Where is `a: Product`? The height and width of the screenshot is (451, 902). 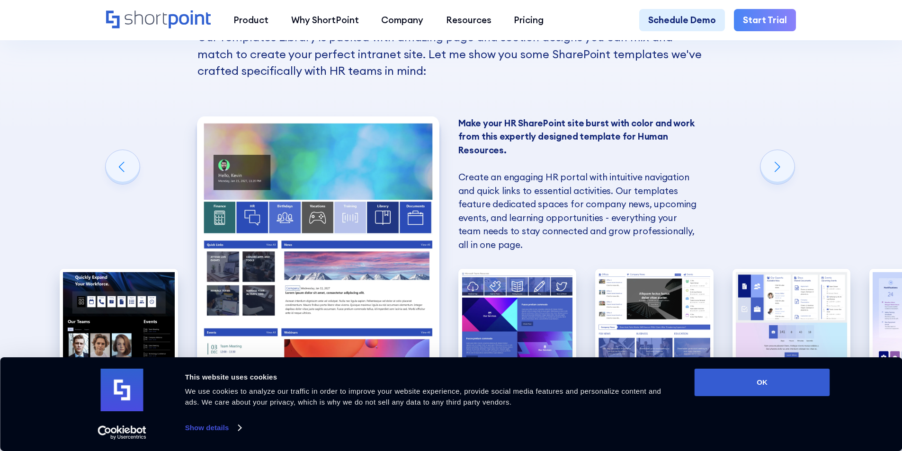
a: Product is located at coordinates (251, 20).